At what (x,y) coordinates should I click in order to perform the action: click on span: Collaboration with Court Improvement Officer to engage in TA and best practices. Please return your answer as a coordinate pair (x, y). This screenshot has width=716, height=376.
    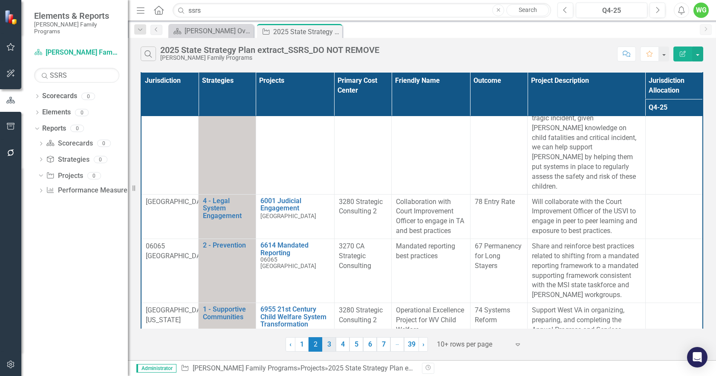
    Looking at the image, I should click on (430, 216).